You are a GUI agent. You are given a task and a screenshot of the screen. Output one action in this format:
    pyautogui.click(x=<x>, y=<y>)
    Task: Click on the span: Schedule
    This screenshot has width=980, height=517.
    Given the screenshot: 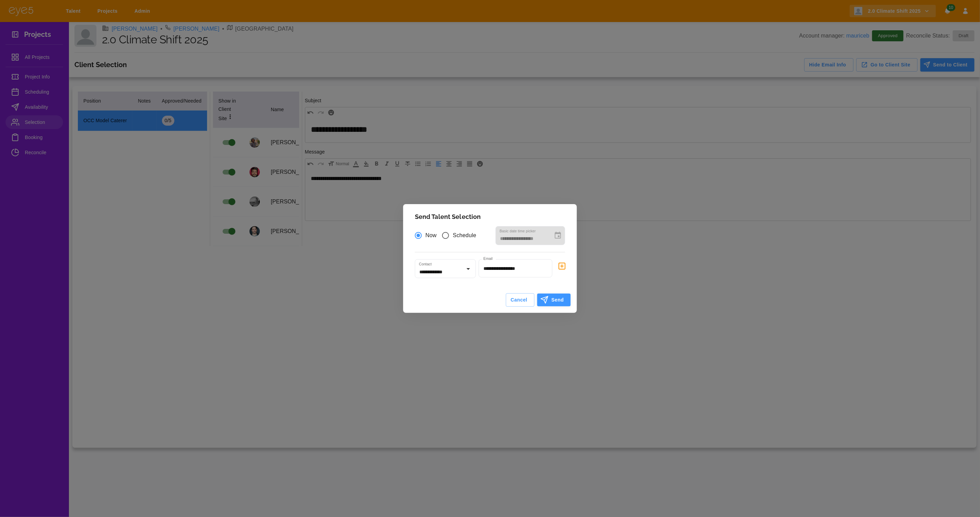 What is the action you would take?
    pyautogui.click(x=464, y=235)
    